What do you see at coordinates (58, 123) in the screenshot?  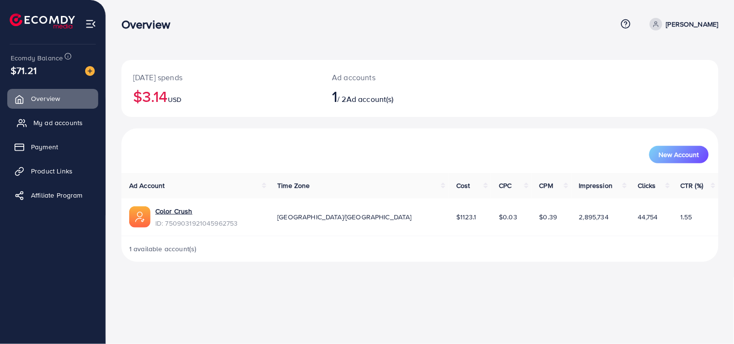 I see `span: My ad accounts` at bounding box center [58, 123].